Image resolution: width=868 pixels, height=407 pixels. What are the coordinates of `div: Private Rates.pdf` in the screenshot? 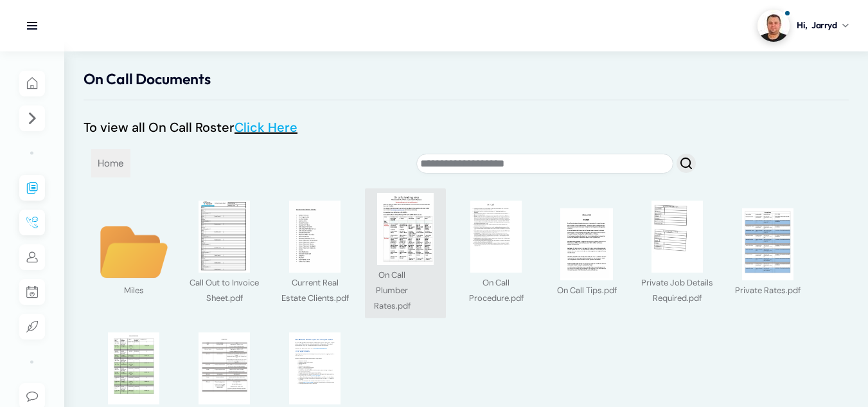 It's located at (768, 289).